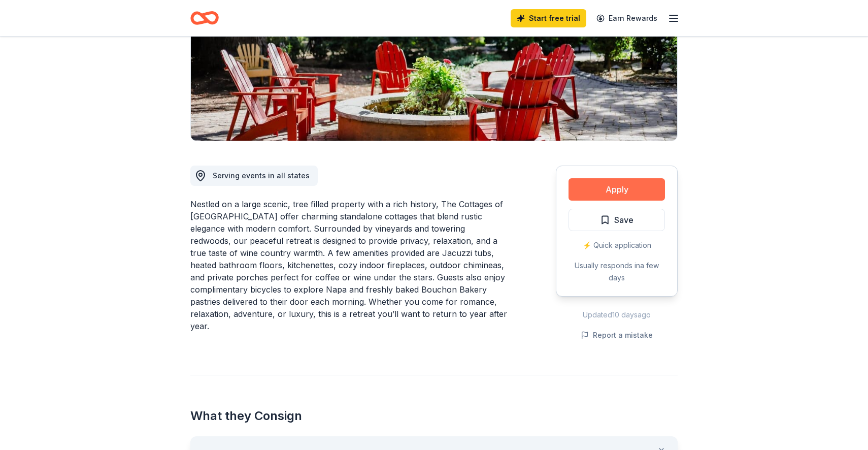 The image size is (868, 450). I want to click on button: Save, so click(617, 220).